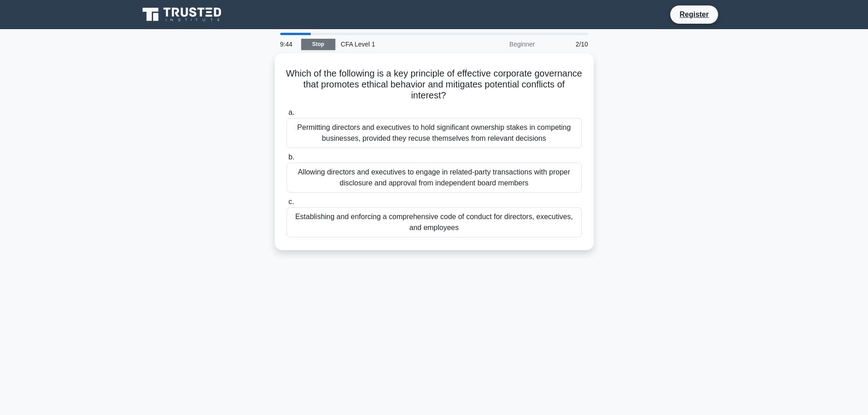 The width and height of the screenshot is (868, 415). I want to click on h5: Which of the following is a key principle of effective corporate governance that promotes ethical..., so click(434, 85).